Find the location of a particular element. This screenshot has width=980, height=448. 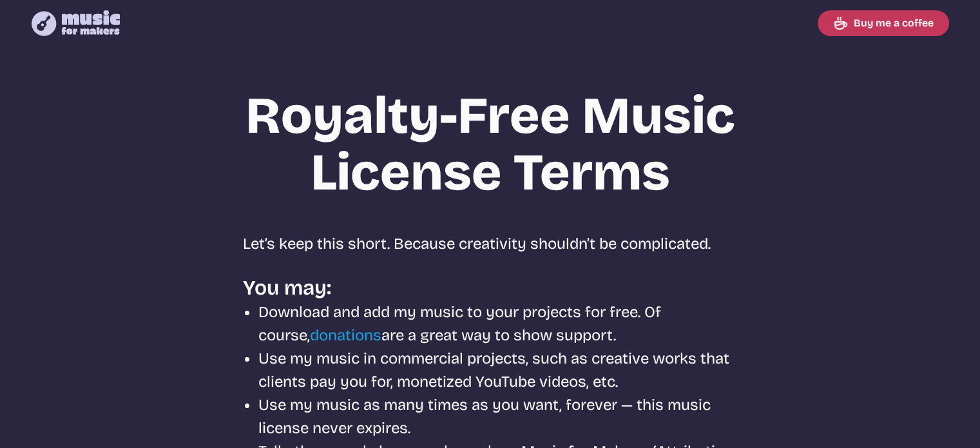

p: Let’s keep this short. Because creativity shouldn’t be complicated. is located at coordinates (490, 244).